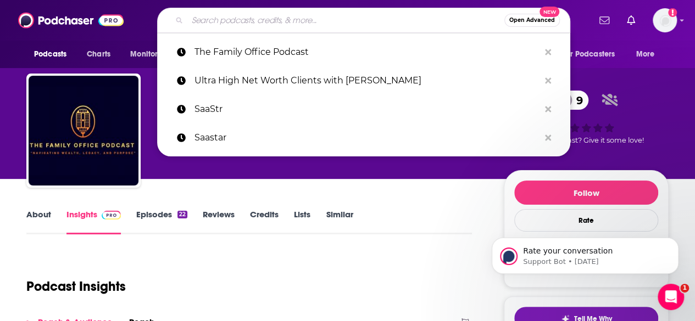 This screenshot has height=321, width=695. Describe the element at coordinates (182, 215) in the screenshot. I see `div: 22` at that location.